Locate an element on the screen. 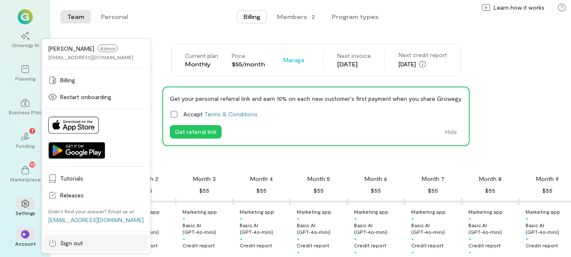 This screenshot has width=571, height=257. button: Program types is located at coordinates (355, 17).